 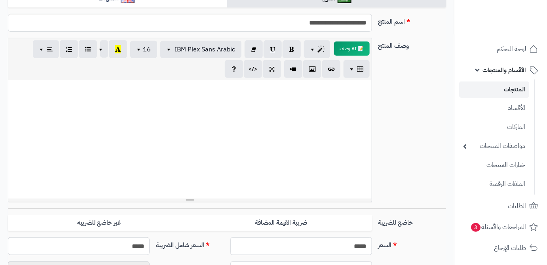 I want to click on label: اسم المنتج, so click(x=412, y=20).